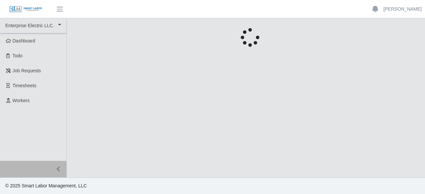 Image resolution: width=425 pixels, height=194 pixels. I want to click on span: Job Requests, so click(27, 71).